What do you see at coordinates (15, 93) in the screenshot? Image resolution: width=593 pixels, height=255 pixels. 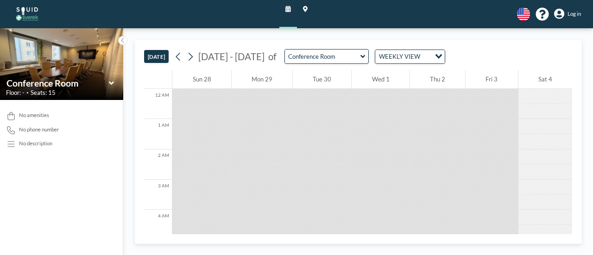 I see `span: Floor: -` at bounding box center [15, 93].